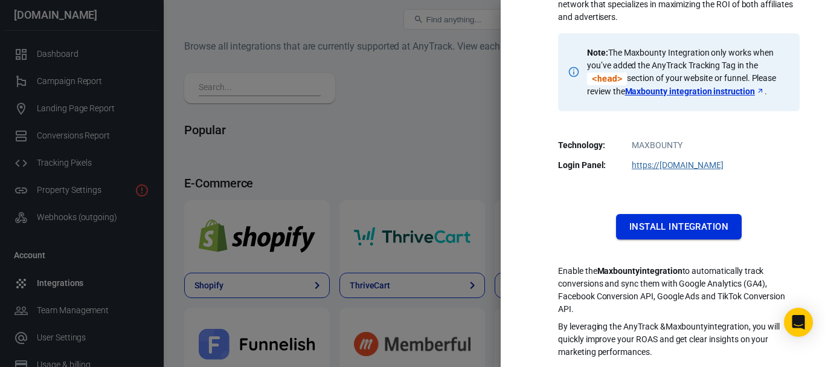 This screenshot has height=367, width=825. Describe the element at coordinates (589, 165) in the screenshot. I see `dt: Login Panel:` at that location.